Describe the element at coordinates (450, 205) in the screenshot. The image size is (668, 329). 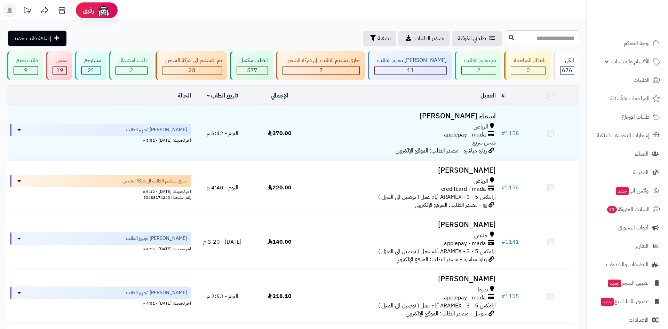
I see `span: ig - مصدر الطلب: الموقع الإلكتروني` at that location.